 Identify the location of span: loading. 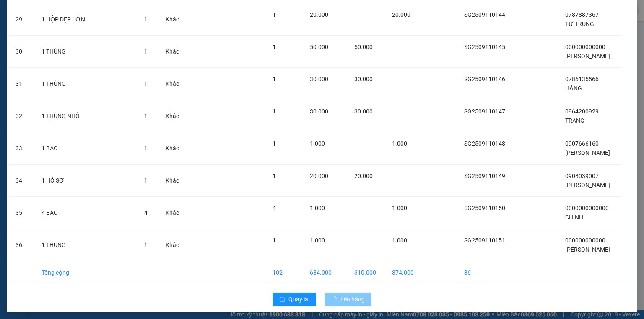
(336, 299).